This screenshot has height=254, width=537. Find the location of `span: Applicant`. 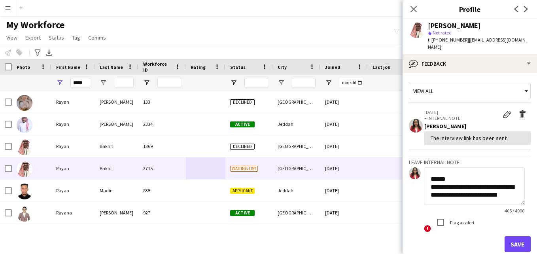

span: Applicant is located at coordinates (242, 190).